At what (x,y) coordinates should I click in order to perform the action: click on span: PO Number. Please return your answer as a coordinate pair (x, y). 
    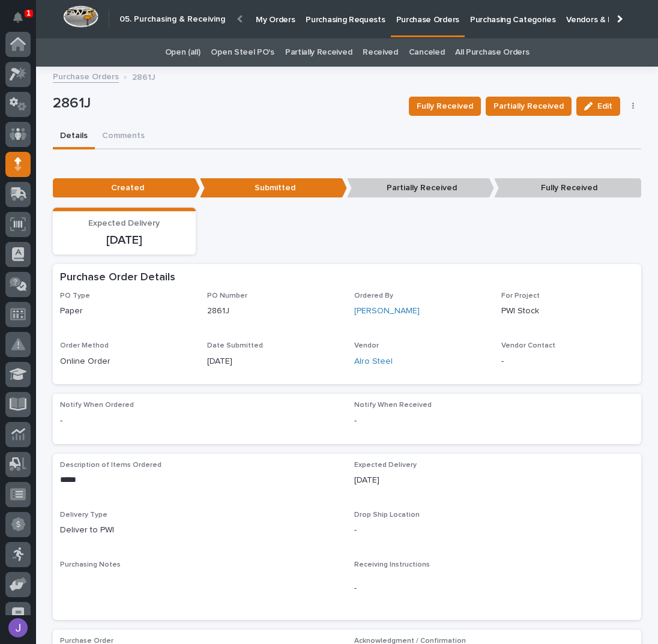
    Looking at the image, I should click on (227, 296).